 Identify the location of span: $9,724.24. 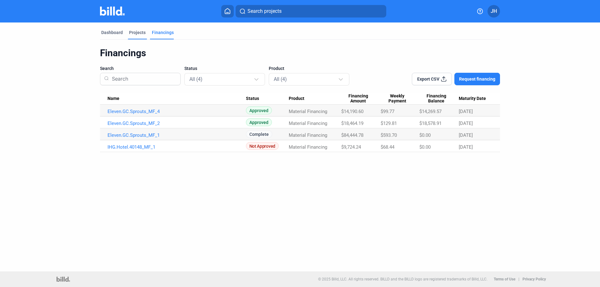
(351, 147).